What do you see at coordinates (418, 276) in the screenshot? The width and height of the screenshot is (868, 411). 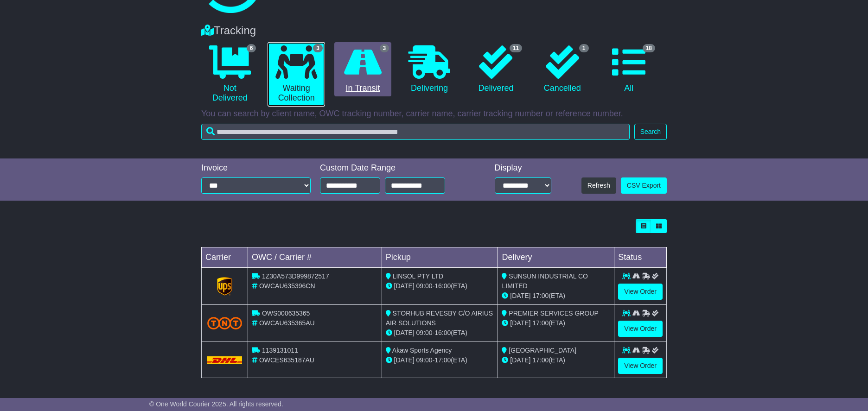 I see `span: LINSOL PTY LTD` at bounding box center [418, 276].